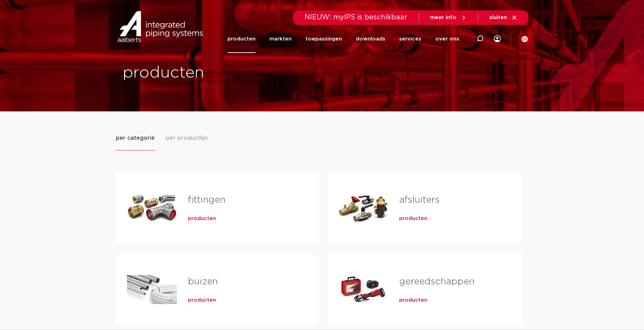 This screenshot has width=644, height=330. Describe the element at coordinates (281, 39) in the screenshot. I see `a: markten` at that location.